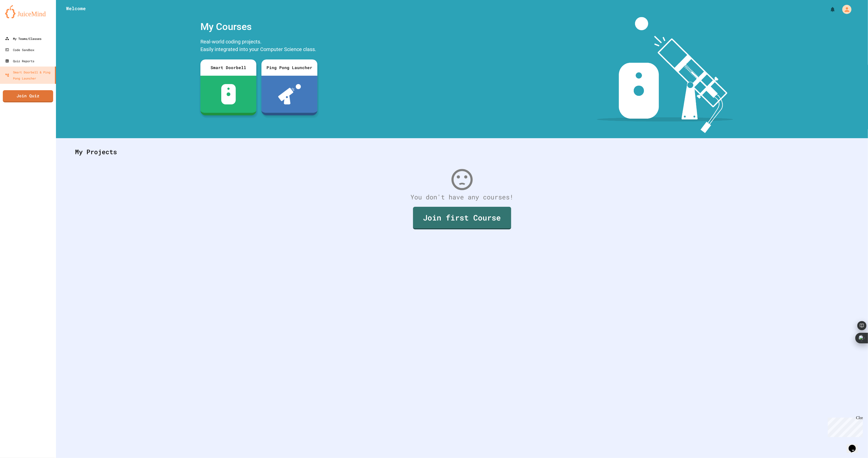  Describe the element at coordinates (228, 68) in the screenshot. I see `div: Smart Doorbell` at that location.